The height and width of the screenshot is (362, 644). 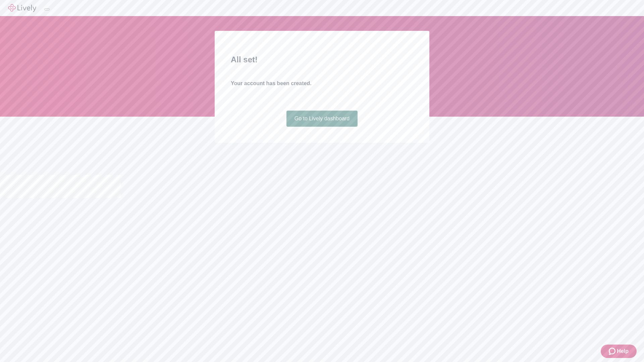 I want to click on span: Help, so click(x=622, y=351).